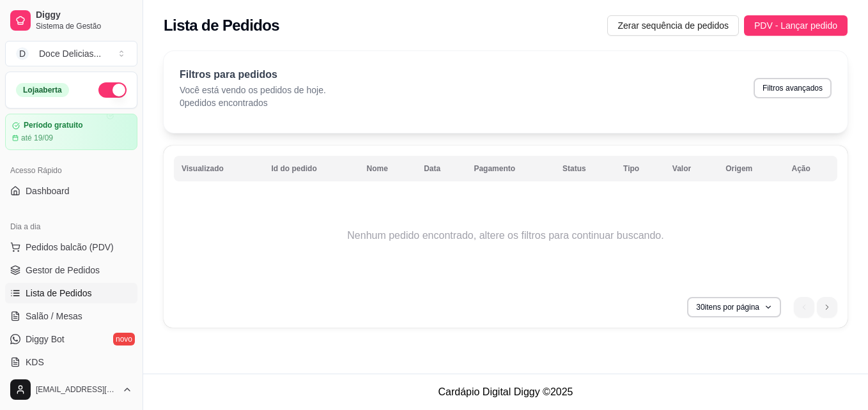 This screenshot has height=410, width=868. Describe the element at coordinates (734, 308) in the screenshot. I see `button: 30itens por página` at that location.